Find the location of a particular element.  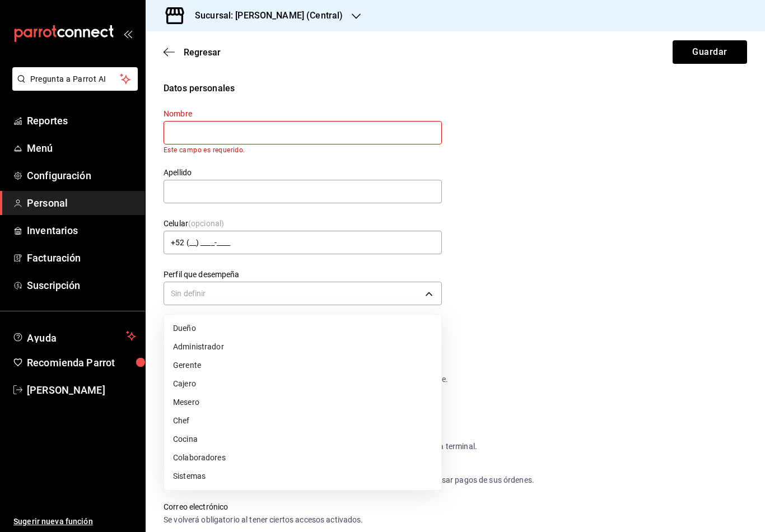

li: Administrador is located at coordinates (303, 347).